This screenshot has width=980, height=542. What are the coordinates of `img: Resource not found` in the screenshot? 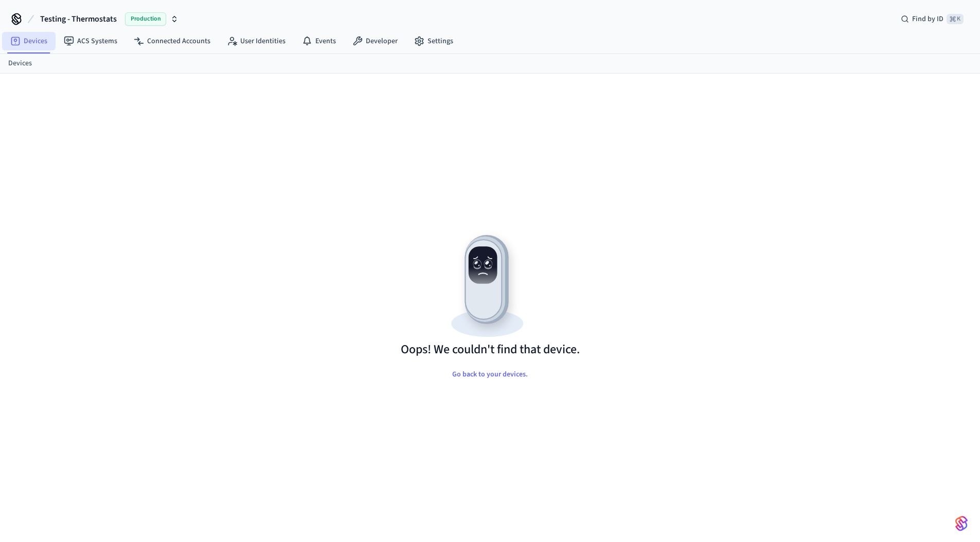 It's located at (490, 284).